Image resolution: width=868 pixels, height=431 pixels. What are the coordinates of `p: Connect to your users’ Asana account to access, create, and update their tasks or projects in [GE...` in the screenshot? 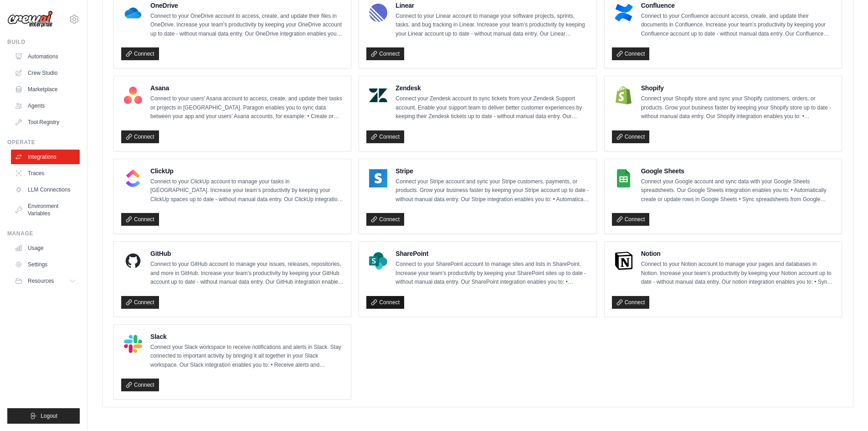 It's located at (247, 108).